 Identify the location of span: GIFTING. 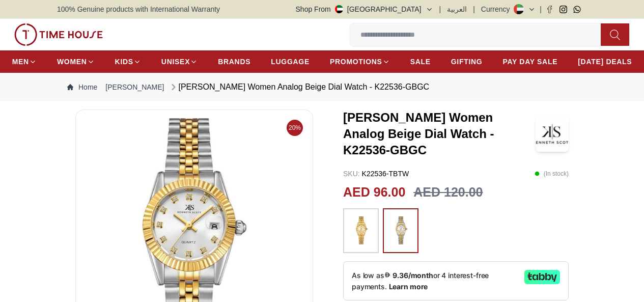
(467, 61).